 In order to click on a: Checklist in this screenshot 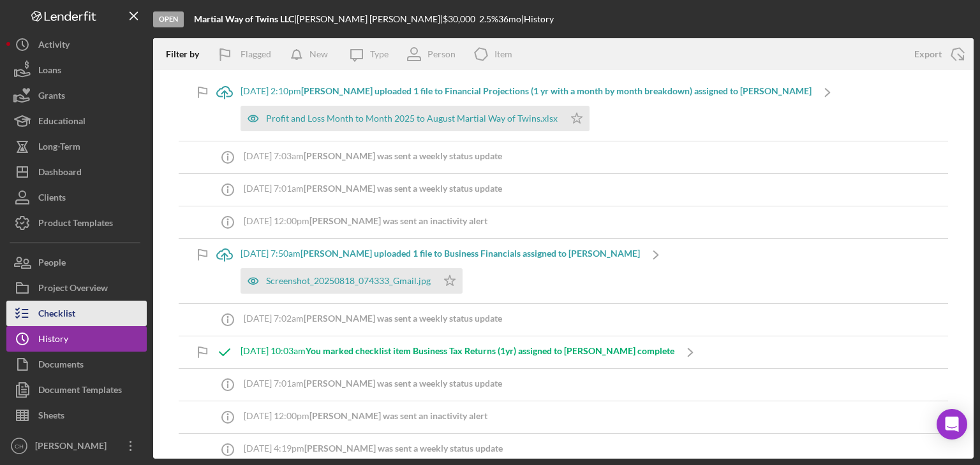, I will do `click(77, 314)`.